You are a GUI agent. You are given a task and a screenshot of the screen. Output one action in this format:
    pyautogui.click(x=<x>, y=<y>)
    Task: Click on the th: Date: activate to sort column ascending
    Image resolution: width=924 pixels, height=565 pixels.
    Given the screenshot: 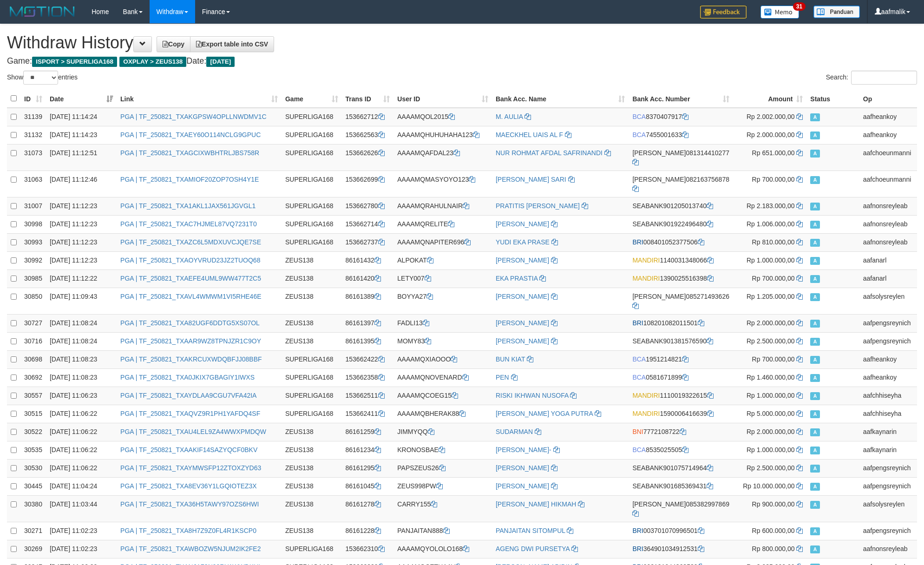 What is the action you would take?
    pyautogui.click(x=81, y=99)
    